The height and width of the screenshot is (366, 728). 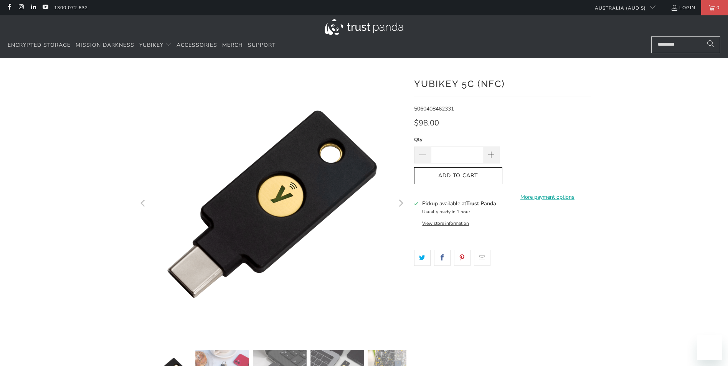 What do you see at coordinates (9, 8) in the screenshot?
I see `a: Trust Panda Australia on Facebook` at bounding box center [9, 8].